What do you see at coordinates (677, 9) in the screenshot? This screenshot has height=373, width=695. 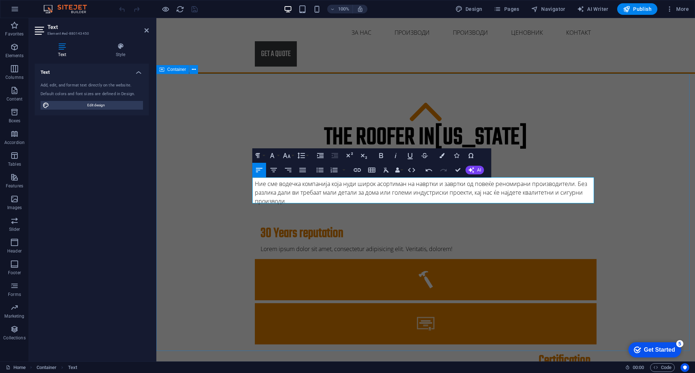 I see `button: More` at bounding box center [677, 9].